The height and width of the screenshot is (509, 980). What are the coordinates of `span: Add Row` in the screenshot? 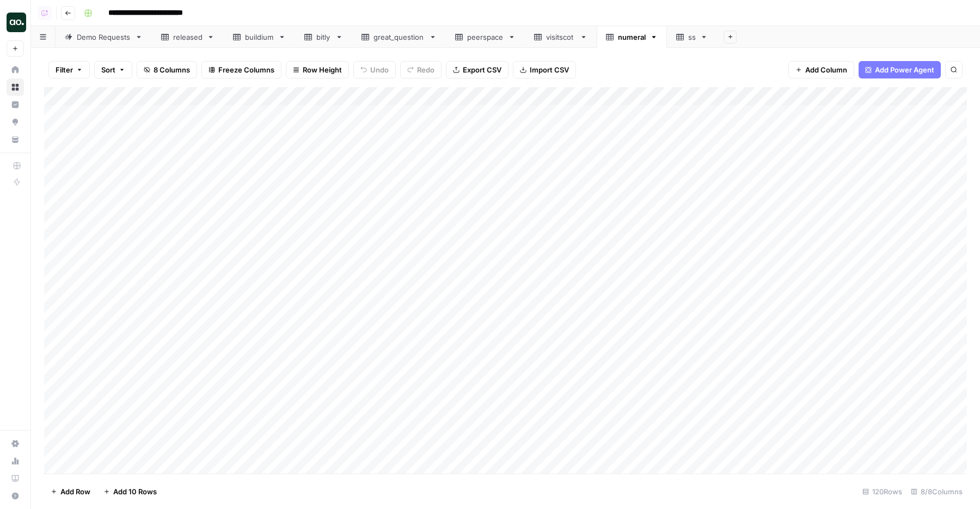 It's located at (75, 491).